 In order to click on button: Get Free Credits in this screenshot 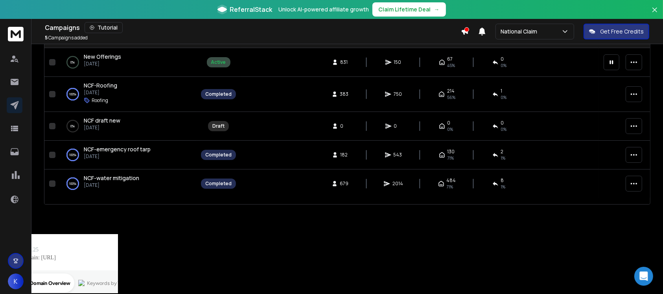, I will do `click(617, 31)`.